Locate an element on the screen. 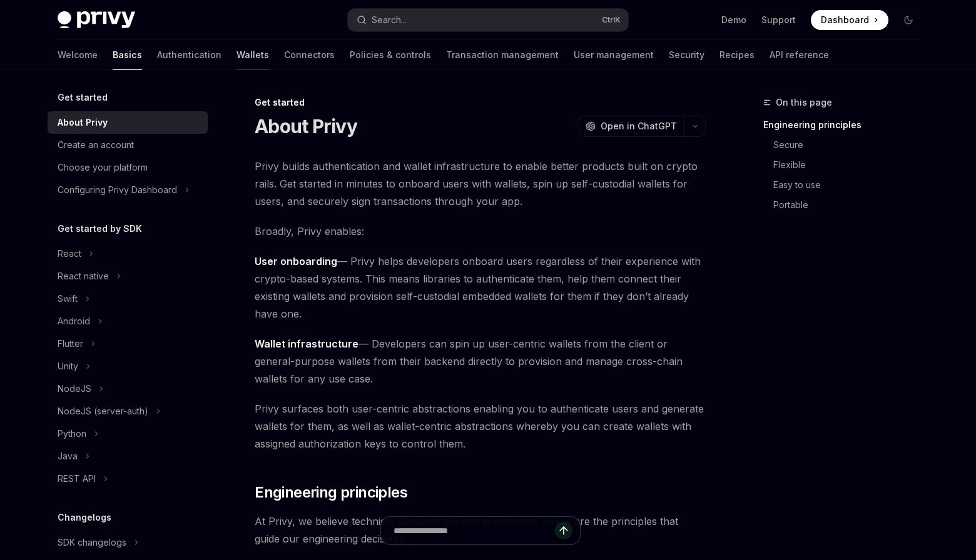  img: dark logo is located at coordinates (97, 20).